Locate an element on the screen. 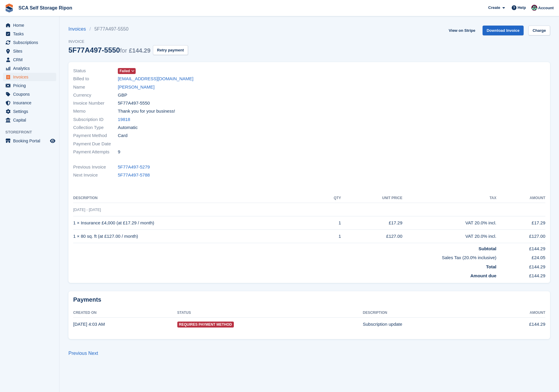  span: 5F77A497-5550 is located at coordinates (134, 103).